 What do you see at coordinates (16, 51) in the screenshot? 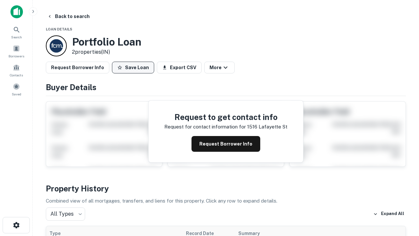
I see `div: Borrowers` at bounding box center [16, 51].